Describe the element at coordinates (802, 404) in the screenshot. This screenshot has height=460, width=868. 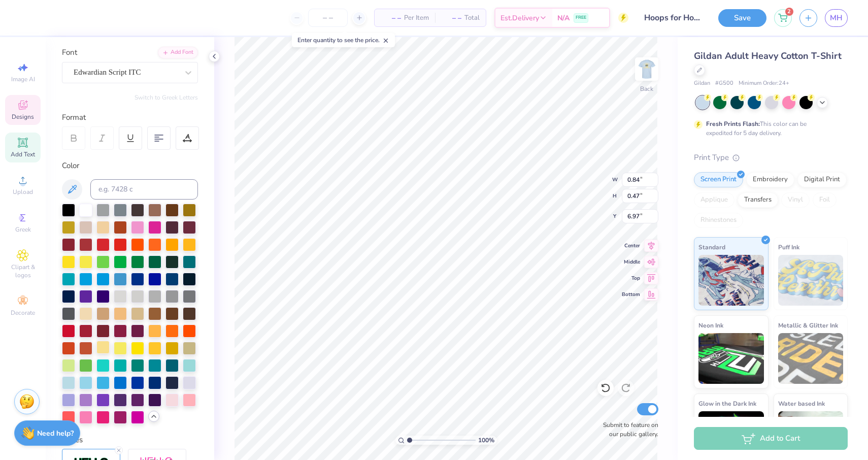
I see `span: Water based Ink` at that location.